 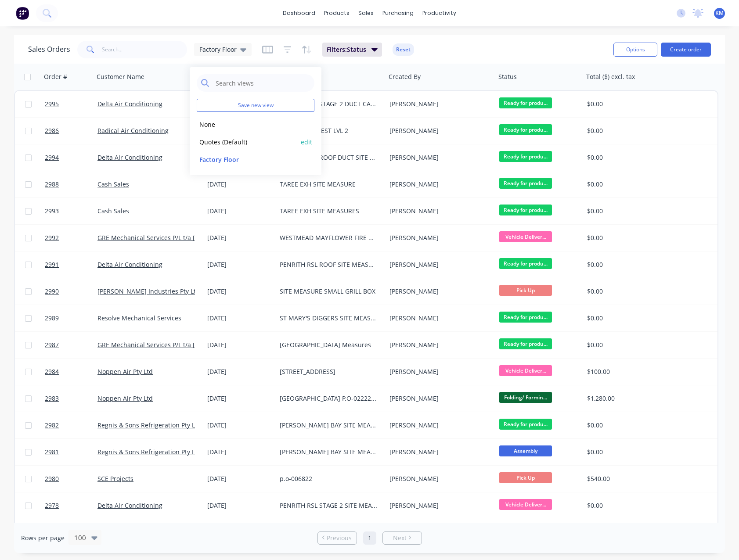 What do you see at coordinates (55, 76) in the screenshot?
I see `div: Order #` at bounding box center [55, 76].